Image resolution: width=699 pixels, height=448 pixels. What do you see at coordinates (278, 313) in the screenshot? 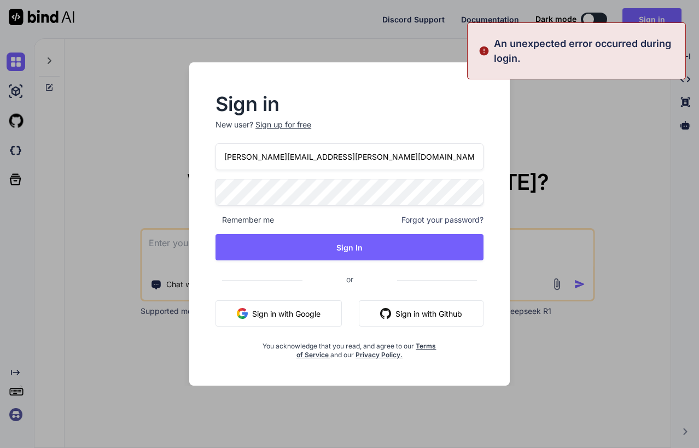
I see `button: Sign in with Google` at bounding box center [278, 313].